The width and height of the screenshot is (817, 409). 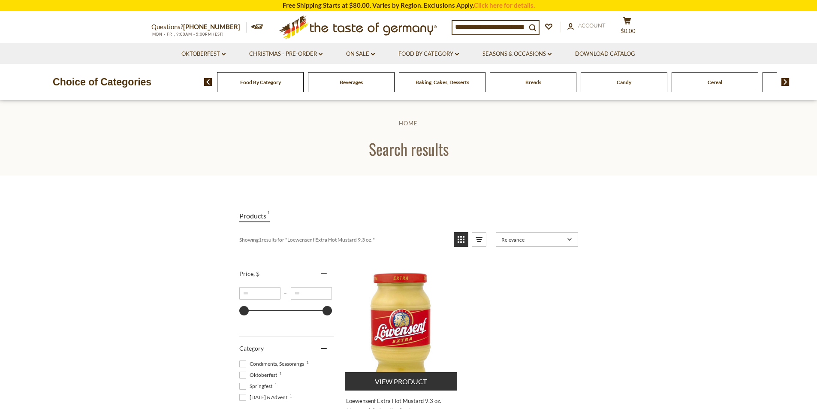 I want to click on span: Relevance, so click(x=533, y=239).